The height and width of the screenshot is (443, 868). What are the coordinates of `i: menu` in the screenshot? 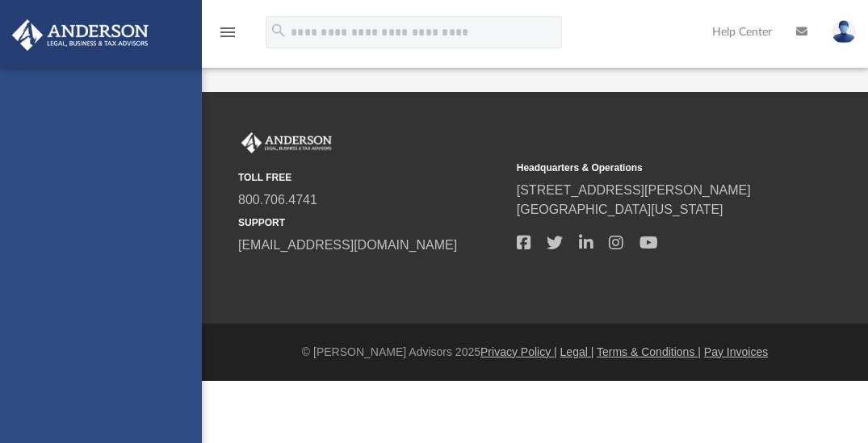 It's located at (228, 32).